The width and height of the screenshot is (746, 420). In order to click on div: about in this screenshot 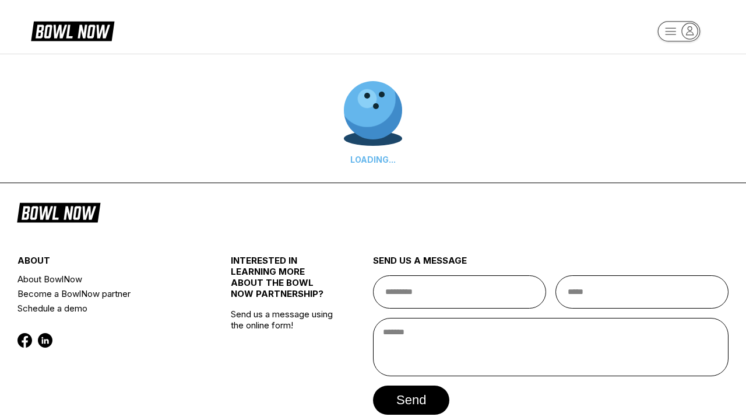, I will do `click(106, 263)`.